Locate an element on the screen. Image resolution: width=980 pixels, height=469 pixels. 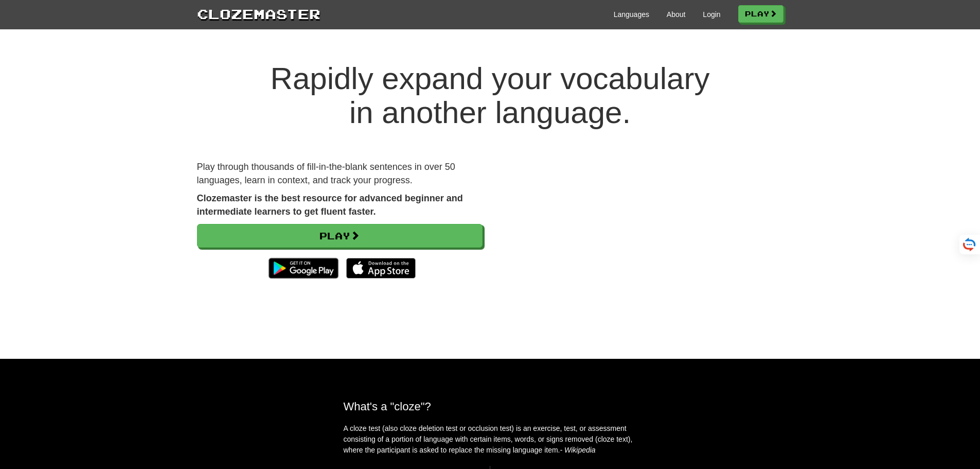
a: Languages is located at coordinates (631, 15).